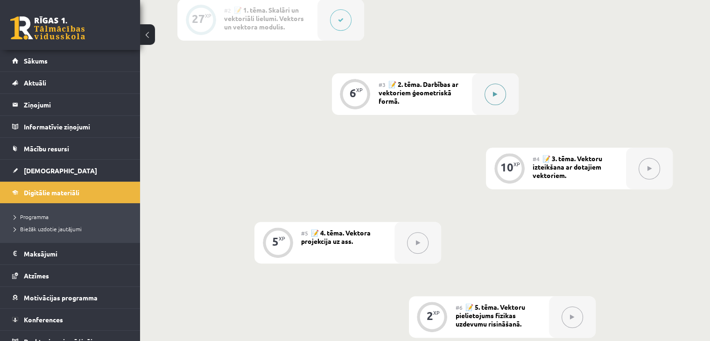  Describe the element at coordinates (382, 84) in the screenshot. I see `span: #3` at that location.